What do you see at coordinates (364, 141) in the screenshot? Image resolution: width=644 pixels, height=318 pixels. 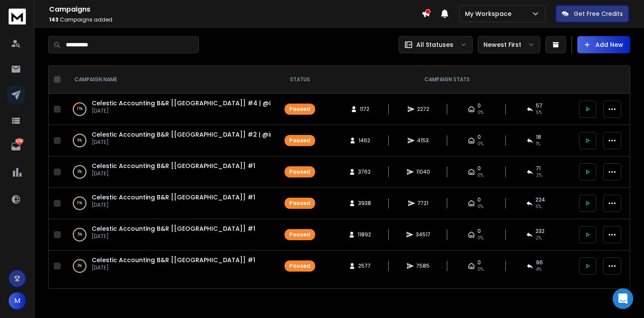 I see `span: 1462` at bounding box center [364, 141].